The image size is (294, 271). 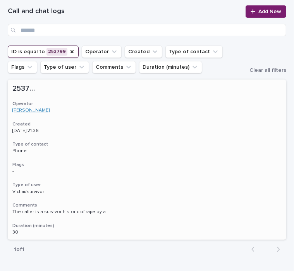 What do you see at coordinates (147, 30) in the screenshot?
I see `div: Search` at bounding box center [147, 30].